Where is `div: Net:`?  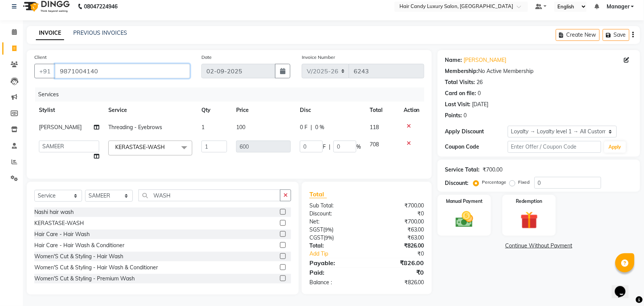 div: Net: is located at coordinates (335, 222).